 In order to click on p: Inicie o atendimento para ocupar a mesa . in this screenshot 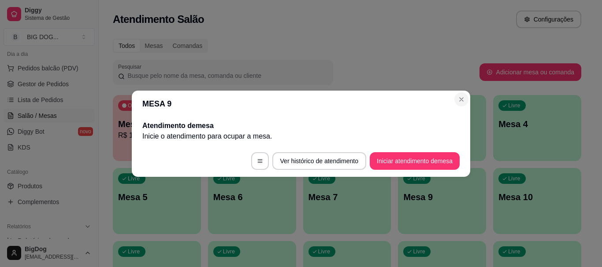, I will do `click(301, 137)`.